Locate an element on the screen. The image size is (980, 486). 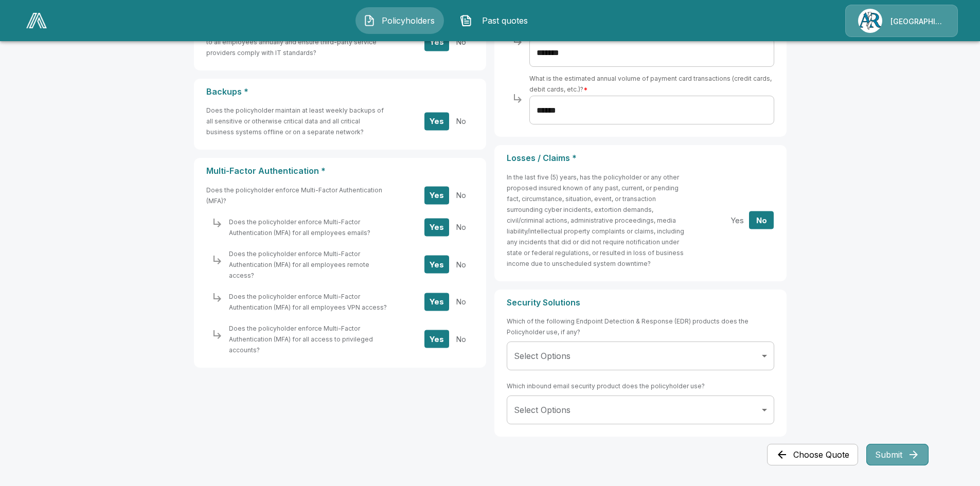
h6: Does the policyholder enforce Multi-Factor Authentication (MFA) for all employees VPN access? is located at coordinates (310, 302).